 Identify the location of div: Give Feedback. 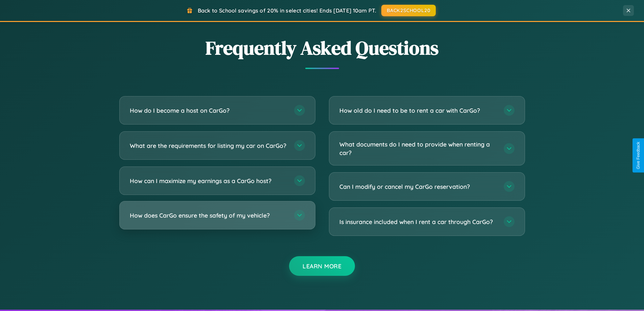
(638, 156).